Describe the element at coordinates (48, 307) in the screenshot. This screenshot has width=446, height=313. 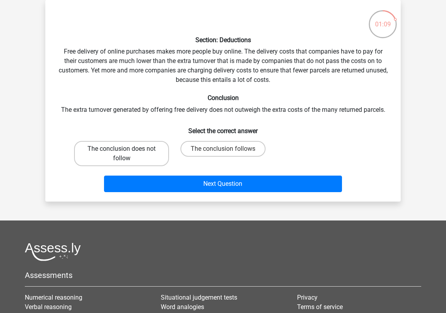
I see `a: Verbal reasoning` at that location.